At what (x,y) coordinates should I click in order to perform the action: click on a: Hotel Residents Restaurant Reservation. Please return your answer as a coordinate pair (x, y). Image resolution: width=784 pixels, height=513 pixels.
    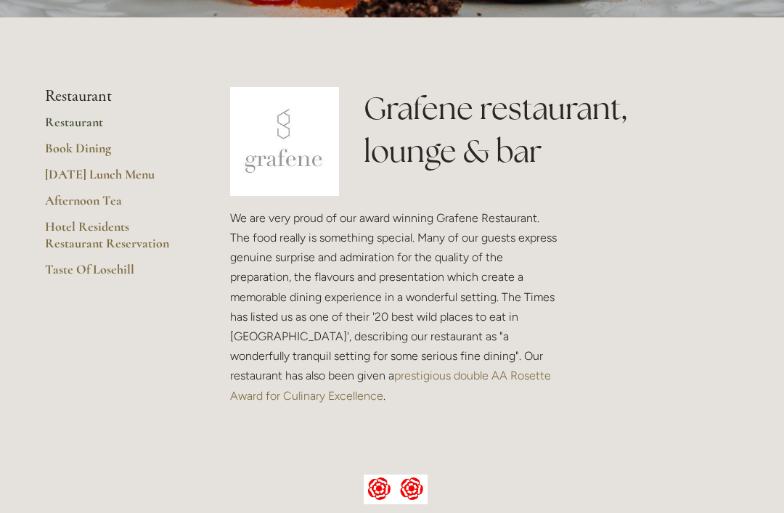
    Looking at the image, I should click on (114, 240).